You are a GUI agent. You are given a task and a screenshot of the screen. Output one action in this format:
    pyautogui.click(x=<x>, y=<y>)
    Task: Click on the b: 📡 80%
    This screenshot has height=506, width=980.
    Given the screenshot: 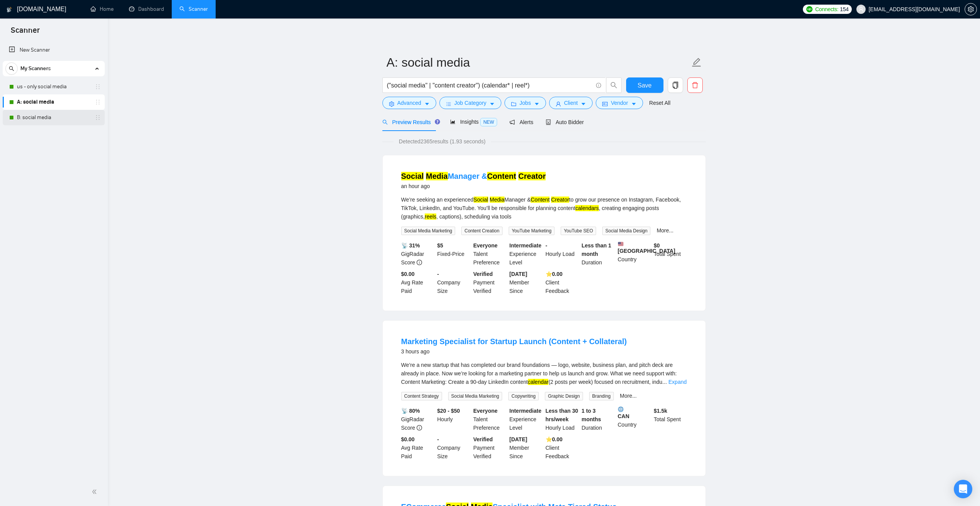 What is the action you would take?
    pyautogui.click(x=411, y=411)
    